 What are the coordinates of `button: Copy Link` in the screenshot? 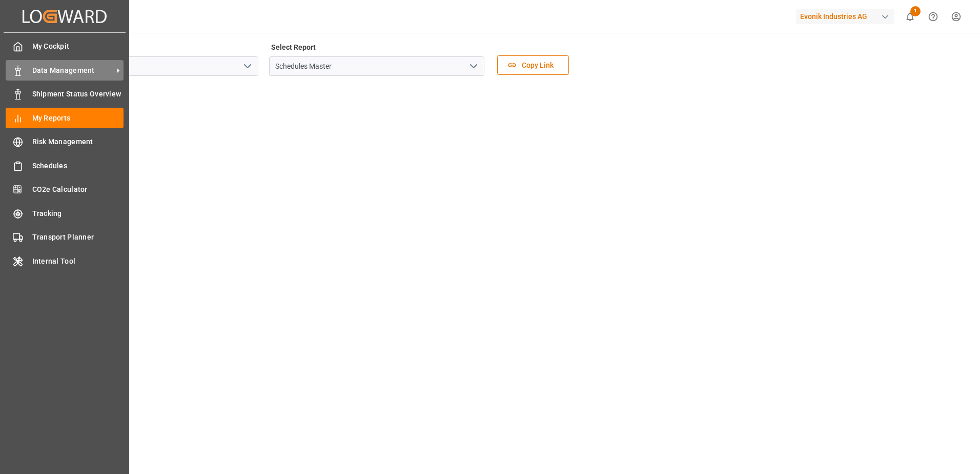 It's located at (533, 65).